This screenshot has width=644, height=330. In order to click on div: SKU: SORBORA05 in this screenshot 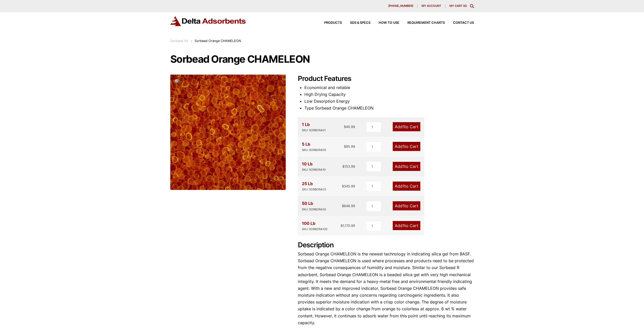, I will do `click(314, 150)`.